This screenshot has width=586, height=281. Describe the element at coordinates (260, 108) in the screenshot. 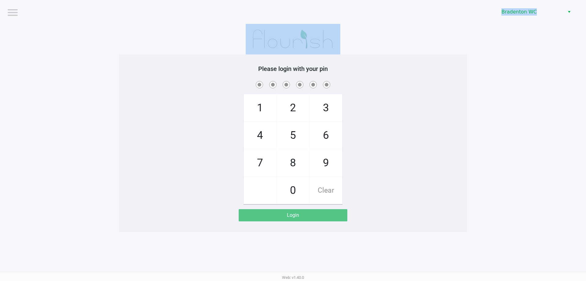

I see `span: 1` at that location.